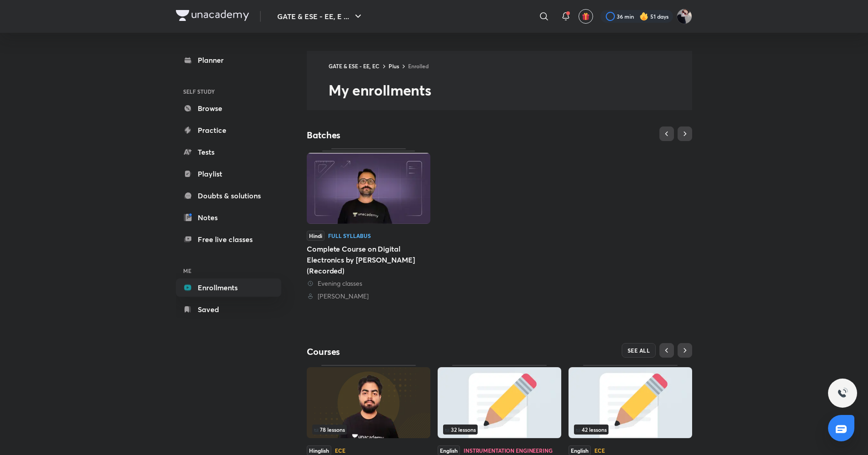 This screenshot has height=455, width=868. What do you see at coordinates (586, 16) in the screenshot?
I see `img: avatar` at bounding box center [586, 16].